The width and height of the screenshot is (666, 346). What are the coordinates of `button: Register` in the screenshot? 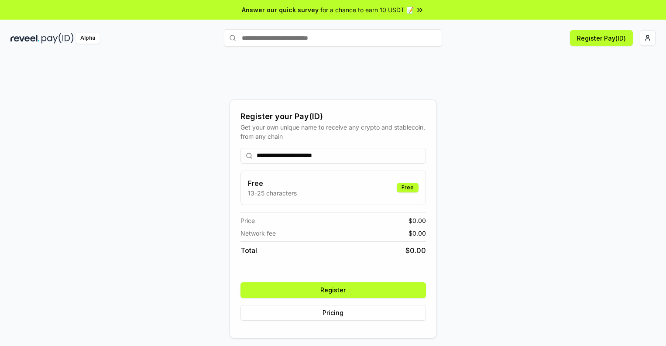 It's located at (333, 290).